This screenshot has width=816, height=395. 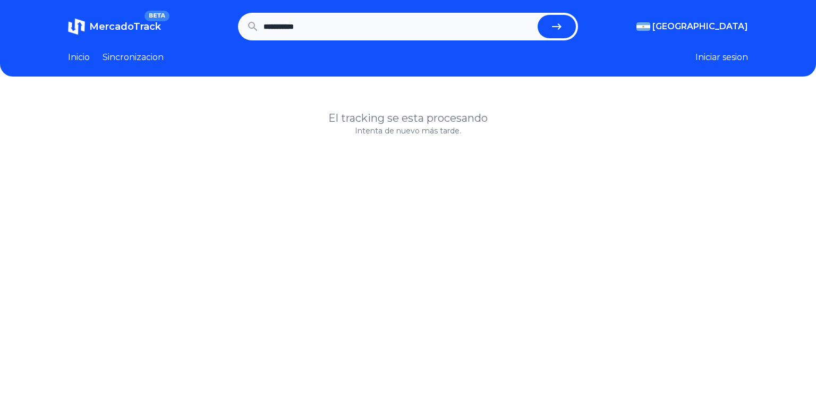 I want to click on a: Inicio, so click(x=79, y=57).